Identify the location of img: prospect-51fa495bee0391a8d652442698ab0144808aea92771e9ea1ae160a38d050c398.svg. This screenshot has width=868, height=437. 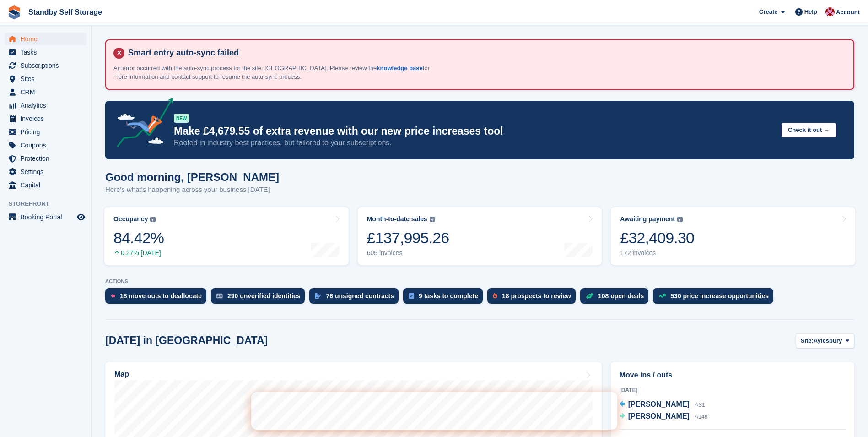
(495, 295).